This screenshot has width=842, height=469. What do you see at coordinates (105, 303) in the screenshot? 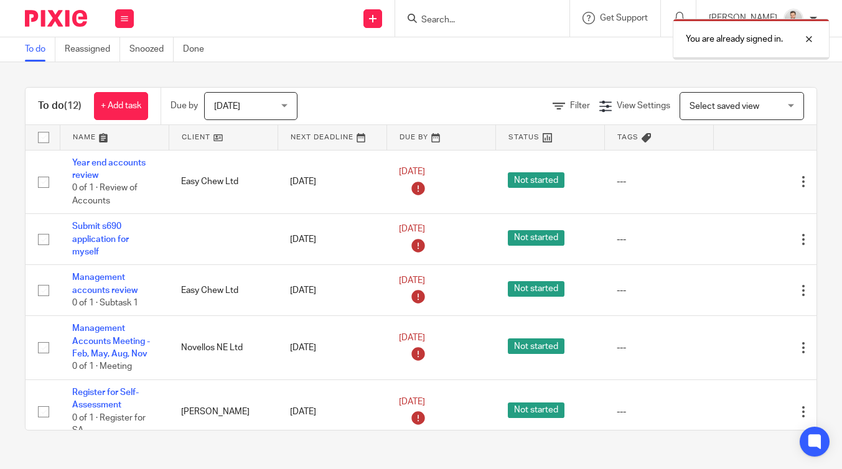
I see `span: 0 of 1 · Subtask 1` at bounding box center [105, 303].